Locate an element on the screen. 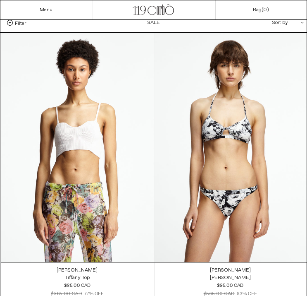 This screenshot has width=307, height=296. a: Tiffany Top is located at coordinates (77, 277).